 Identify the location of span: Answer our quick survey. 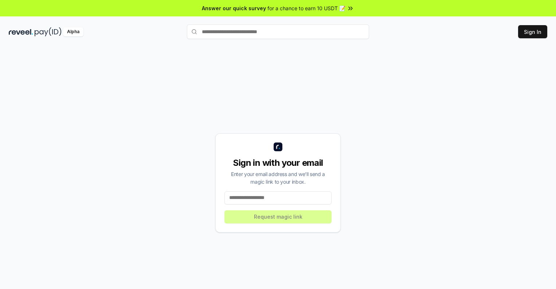
(234, 8).